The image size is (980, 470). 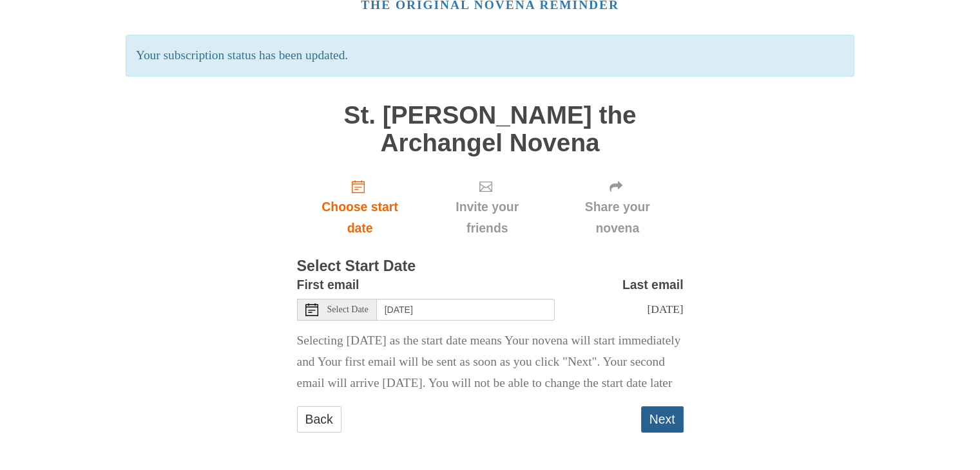 I want to click on span: Select Date, so click(x=348, y=310).